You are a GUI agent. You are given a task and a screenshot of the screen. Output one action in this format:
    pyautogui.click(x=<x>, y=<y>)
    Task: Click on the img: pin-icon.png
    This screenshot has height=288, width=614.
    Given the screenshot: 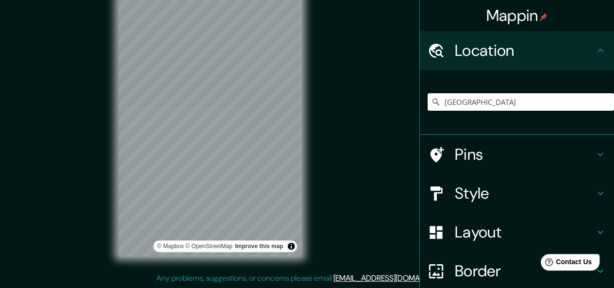 What is the action you would take?
    pyautogui.click(x=544, y=17)
    